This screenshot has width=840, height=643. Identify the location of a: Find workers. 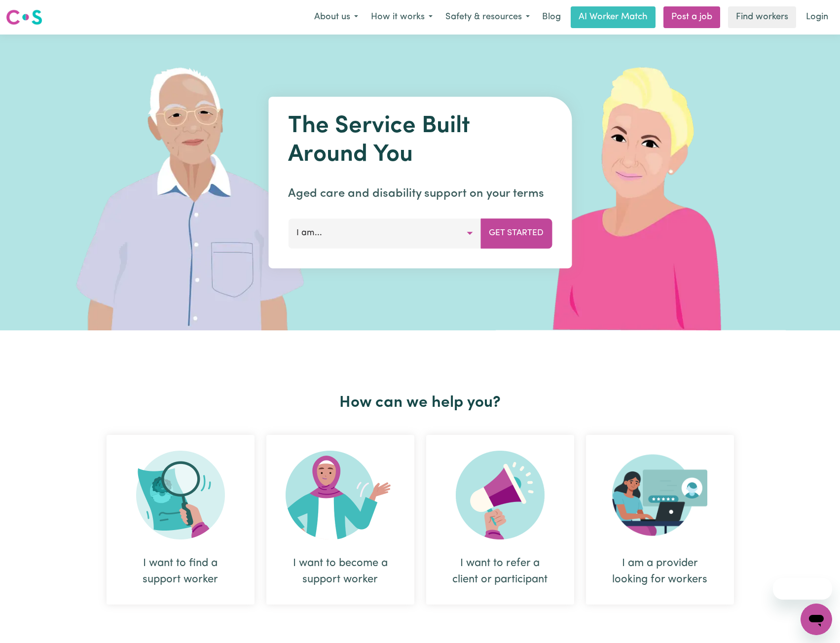
(761, 18).